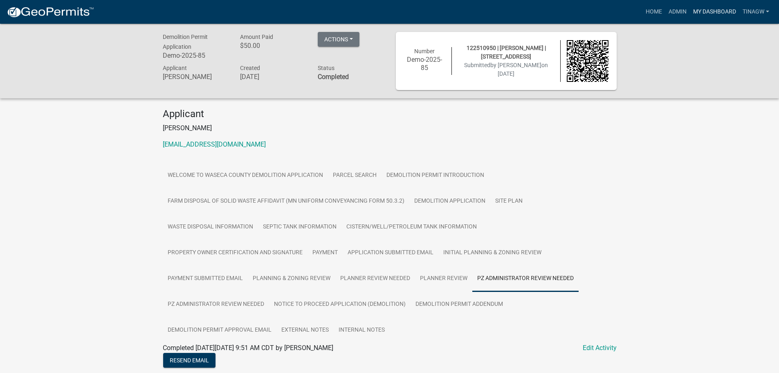 The width and height of the screenshot is (779, 373). What do you see at coordinates (339, 39) in the screenshot?
I see `button: Actions` at bounding box center [339, 39].